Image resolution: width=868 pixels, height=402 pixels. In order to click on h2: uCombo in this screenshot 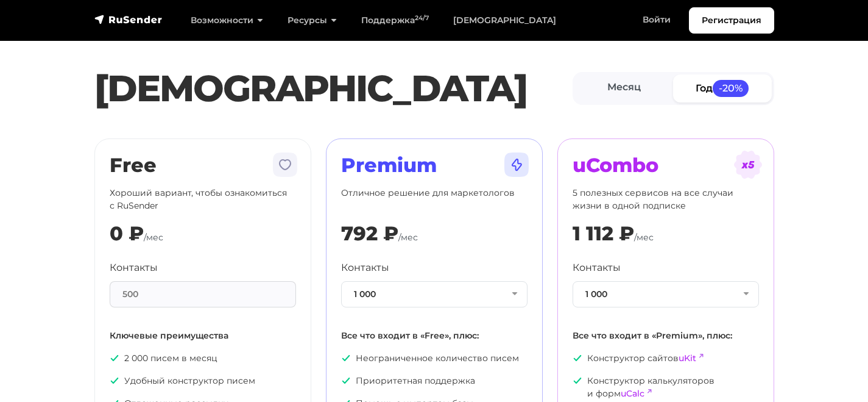, I will do `click(666, 165)`.